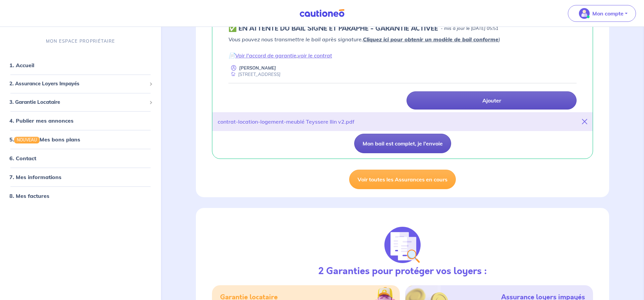 The image size is (644, 300). Describe the element at coordinates (602, 13) in the screenshot. I see `button: illu_account_valid_menu.svgMon compte` at that location.